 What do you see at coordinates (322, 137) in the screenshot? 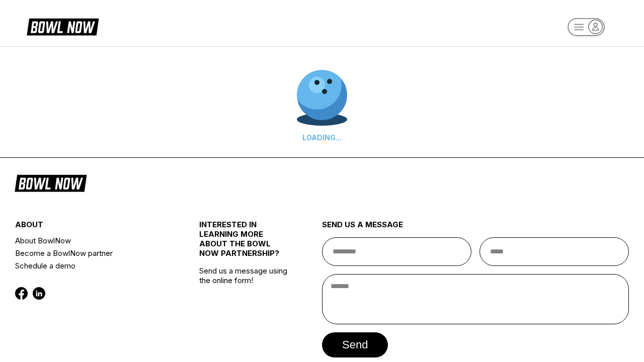
I see `div: LOADING...` at bounding box center [322, 137].